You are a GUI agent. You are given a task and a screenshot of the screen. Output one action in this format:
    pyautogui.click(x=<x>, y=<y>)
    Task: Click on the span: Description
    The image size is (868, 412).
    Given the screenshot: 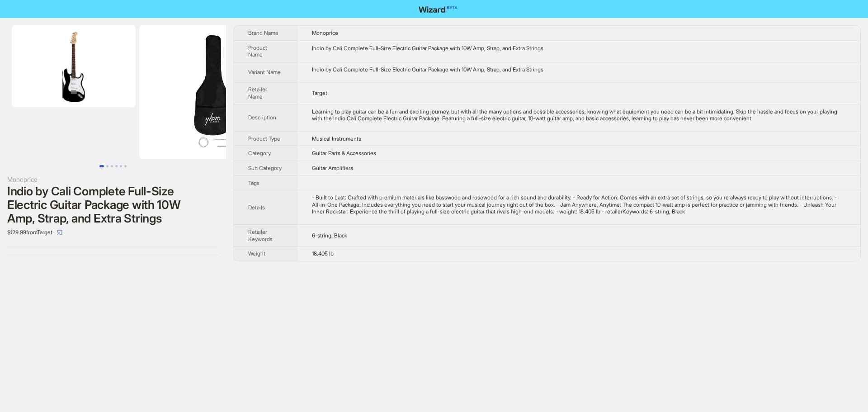 What is the action you would take?
    pyautogui.click(x=262, y=117)
    